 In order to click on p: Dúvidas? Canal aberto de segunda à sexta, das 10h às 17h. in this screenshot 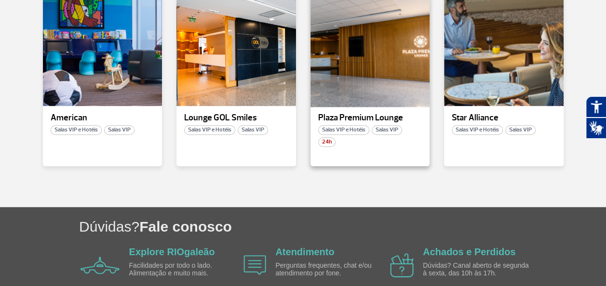, I will do `click(478, 269)`.